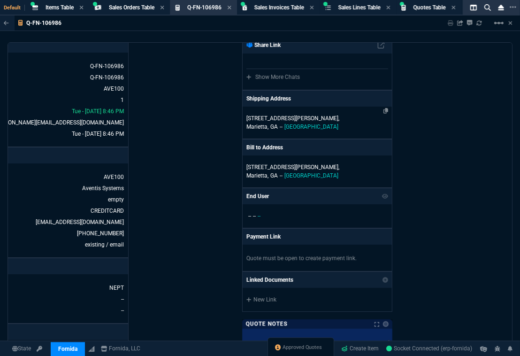 This screenshot has height=356, width=520. I want to click on a: 8665289313, so click(100, 233).